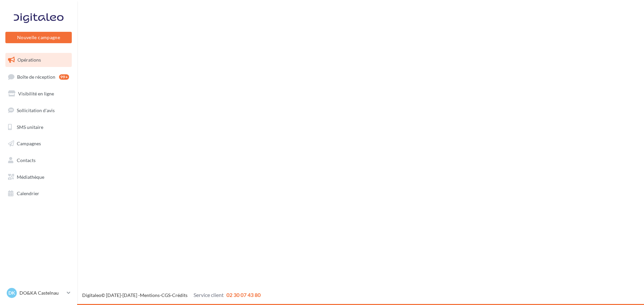 Image resolution: width=644 pixels, height=305 pixels. I want to click on span: Opérations, so click(29, 59).